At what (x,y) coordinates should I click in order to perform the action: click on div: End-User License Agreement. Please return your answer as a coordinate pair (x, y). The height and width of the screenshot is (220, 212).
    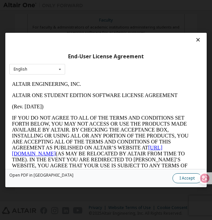
    Looking at the image, I should click on (106, 57).